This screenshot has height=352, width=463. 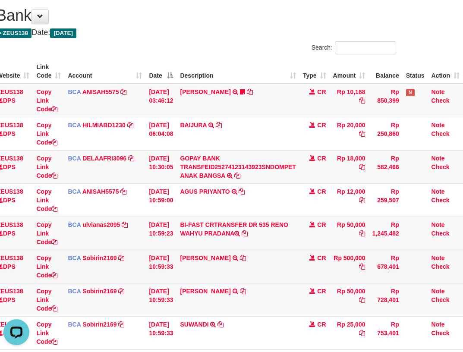 What do you see at coordinates (104, 158) in the screenshot?
I see `a: DELAAFRI3096` at bounding box center [104, 158].